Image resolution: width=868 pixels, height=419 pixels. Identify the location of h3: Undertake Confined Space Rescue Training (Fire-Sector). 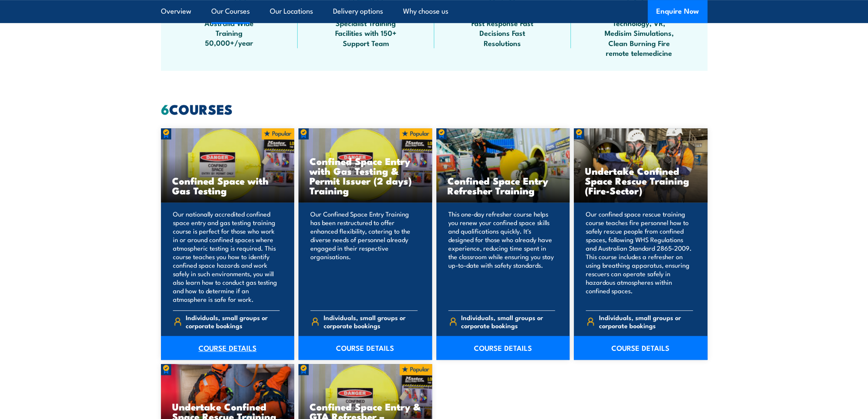
(640, 180).